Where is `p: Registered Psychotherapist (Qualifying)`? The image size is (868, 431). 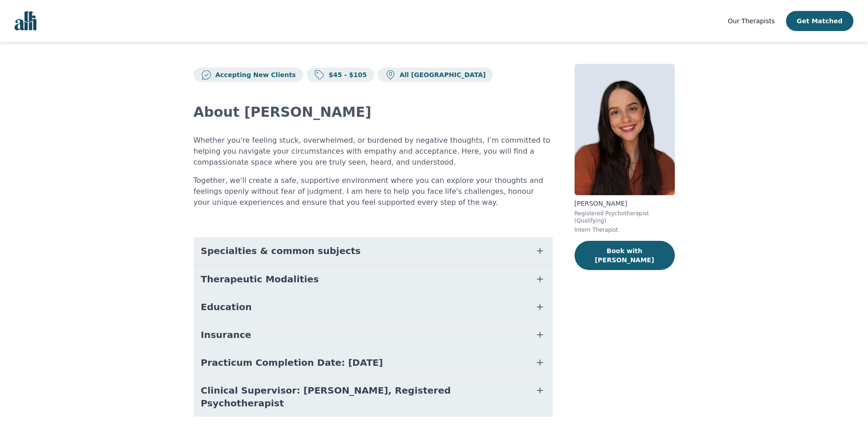
p: Registered Psychotherapist (Qualifying) is located at coordinates (625, 217).